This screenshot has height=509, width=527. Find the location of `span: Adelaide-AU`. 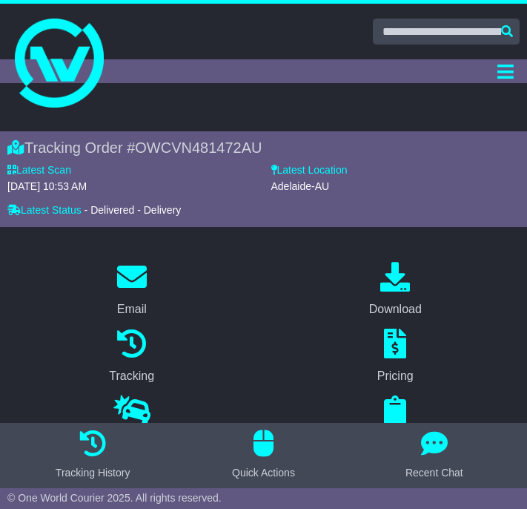

span: Adelaide-AU is located at coordinates (300, 186).